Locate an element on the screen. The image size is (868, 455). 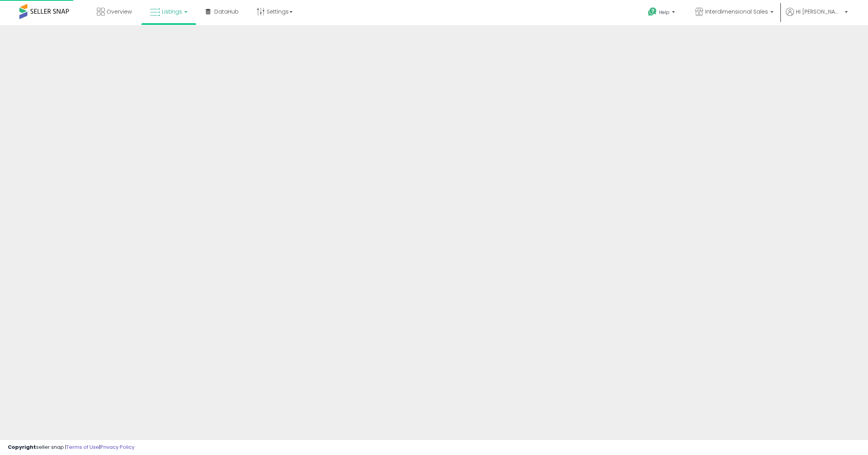
span: Help is located at coordinates (664, 12).